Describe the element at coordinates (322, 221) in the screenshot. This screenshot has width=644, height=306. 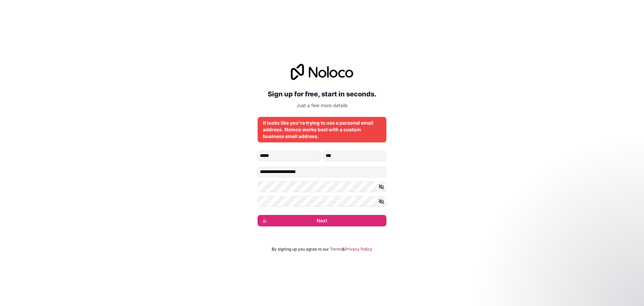
I see `button: Next` at that location.